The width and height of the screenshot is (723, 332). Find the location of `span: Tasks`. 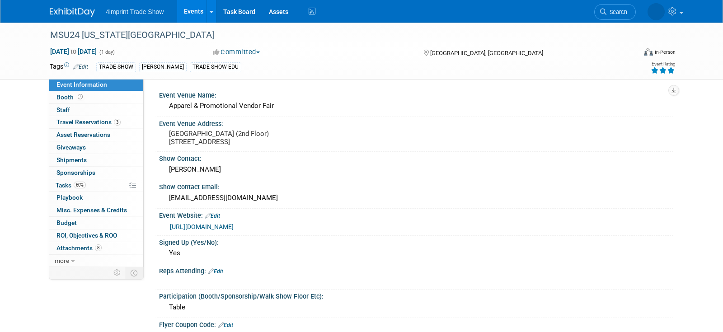

span: Tasks is located at coordinates (71, 185).